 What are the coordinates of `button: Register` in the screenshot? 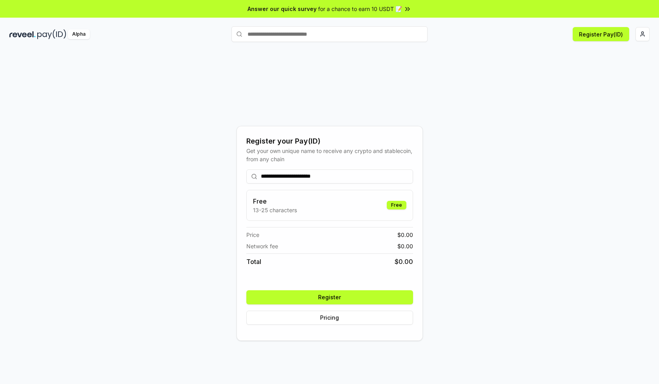 It's located at (330, 297).